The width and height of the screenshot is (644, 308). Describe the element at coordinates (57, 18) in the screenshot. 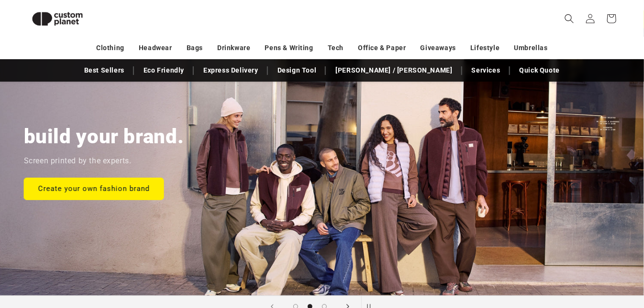

I see `img: Custom Planet` at that location.